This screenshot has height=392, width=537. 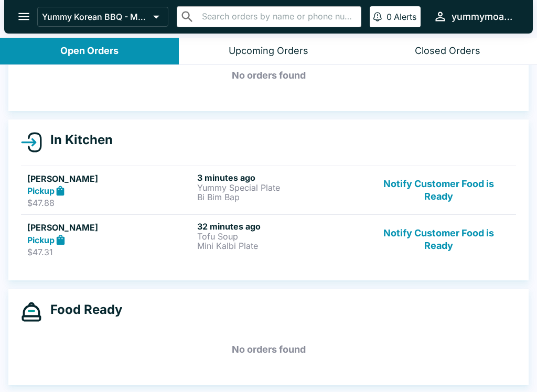 I want to click on div: Closed Orders, so click(x=447, y=51).